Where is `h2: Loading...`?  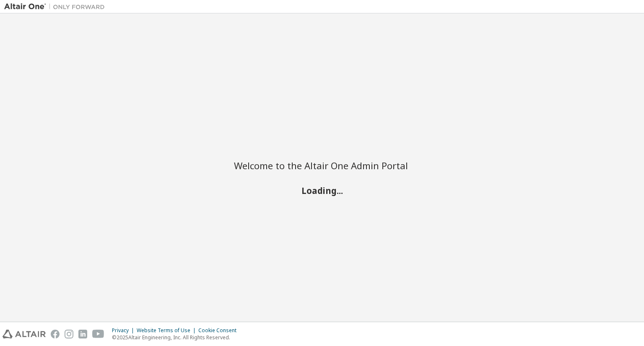 h2: Loading... is located at coordinates (322, 190).